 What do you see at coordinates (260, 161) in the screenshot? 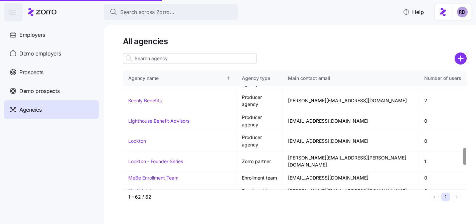
I see `td: Zorro partner` at bounding box center [260, 161].